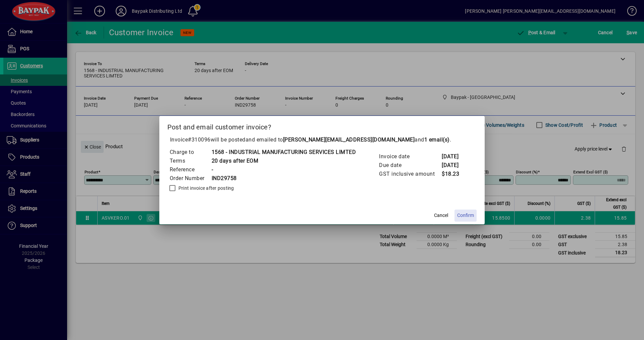  I want to click on td: Reference, so click(190, 170).